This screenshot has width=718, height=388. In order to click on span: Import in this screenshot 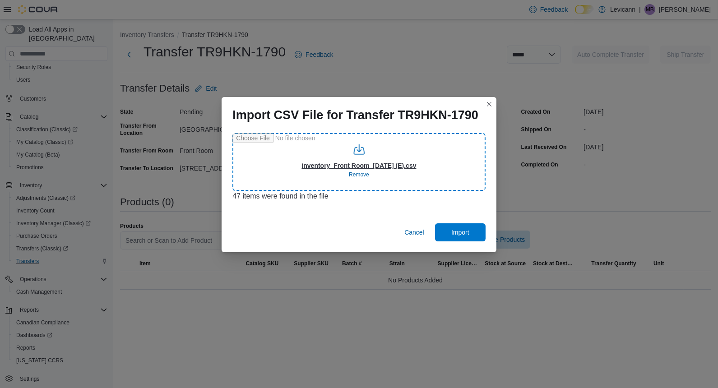, I will do `click(460, 232)`.